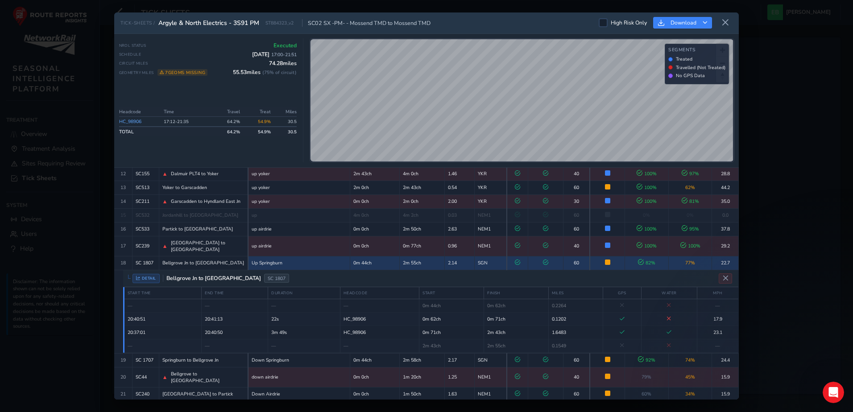 This screenshot has width=853, height=412. Describe the element at coordinates (459, 187) in the screenshot. I see `td: 0.54` at that location.